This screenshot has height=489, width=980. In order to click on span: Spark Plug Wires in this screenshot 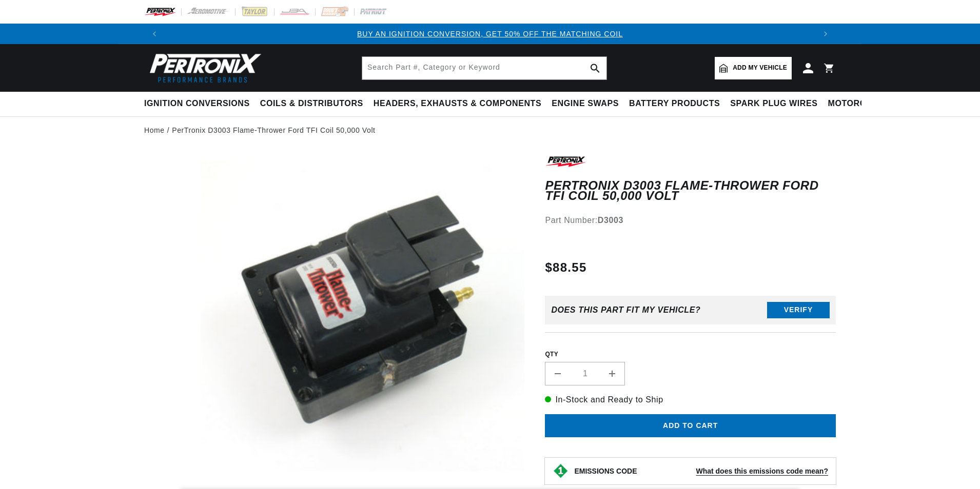, I will do `click(774, 103)`.